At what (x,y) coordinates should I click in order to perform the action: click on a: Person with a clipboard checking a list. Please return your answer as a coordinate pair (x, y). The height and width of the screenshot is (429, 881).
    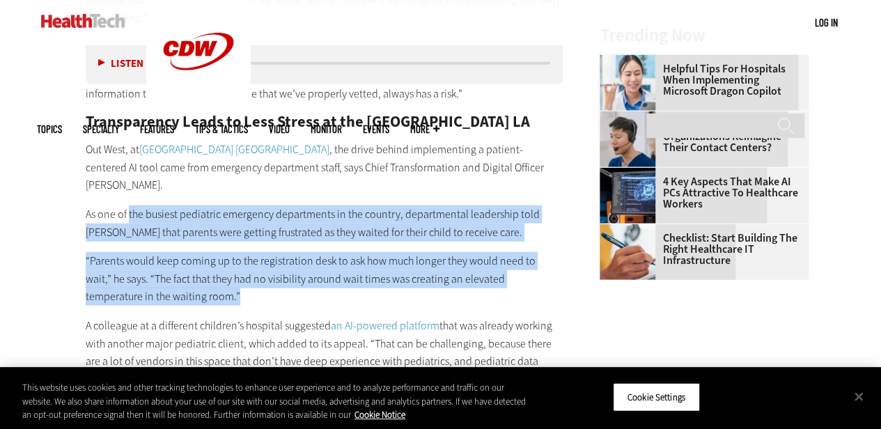
    Looking at the image, I should click on (631, 230).